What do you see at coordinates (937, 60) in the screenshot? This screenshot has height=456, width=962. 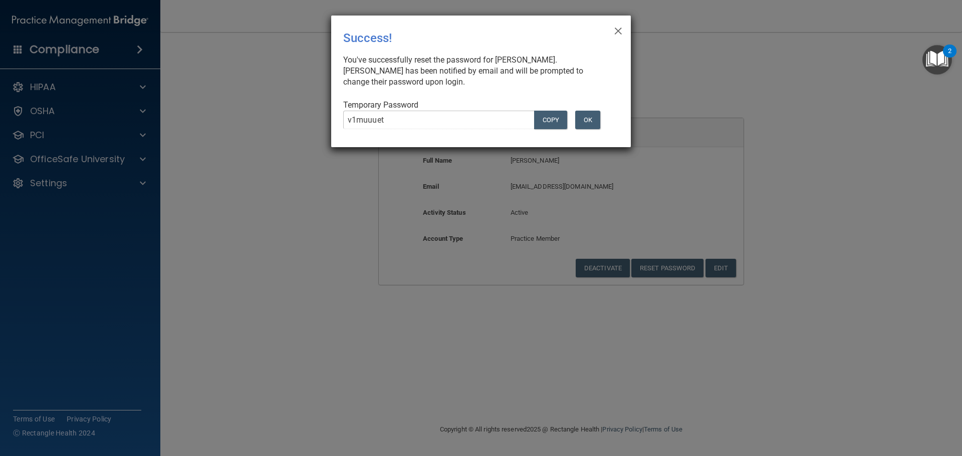 I see `button: Open Resource Center, 2 new notifications` at bounding box center [937, 60].